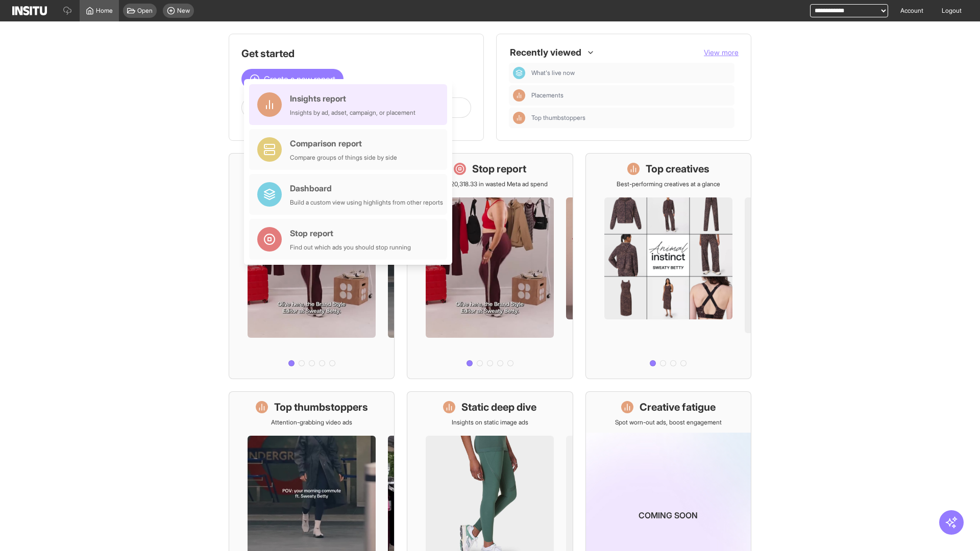  I want to click on div: Insights by ad, adset, campaign, or placement, so click(353, 113).